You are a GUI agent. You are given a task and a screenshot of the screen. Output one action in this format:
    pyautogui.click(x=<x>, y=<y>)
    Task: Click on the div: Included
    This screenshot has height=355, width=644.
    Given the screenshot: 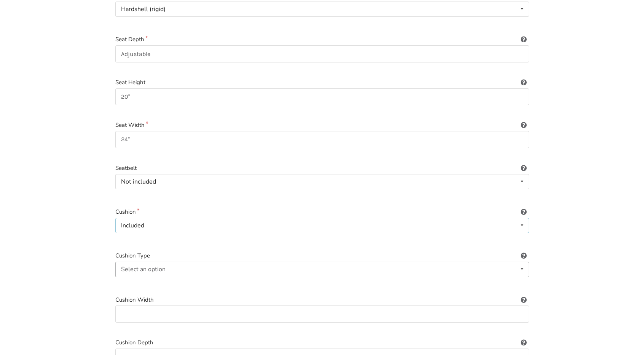 What is the action you would take?
    pyautogui.click(x=132, y=226)
    